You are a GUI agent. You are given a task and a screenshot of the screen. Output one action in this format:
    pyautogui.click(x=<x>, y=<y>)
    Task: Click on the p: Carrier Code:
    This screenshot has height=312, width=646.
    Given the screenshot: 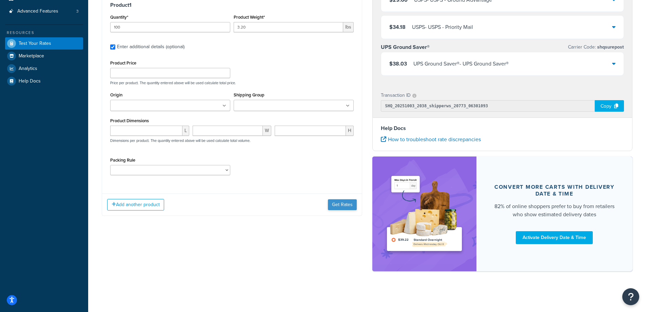 What is the action you would take?
    pyautogui.click(x=596, y=47)
    